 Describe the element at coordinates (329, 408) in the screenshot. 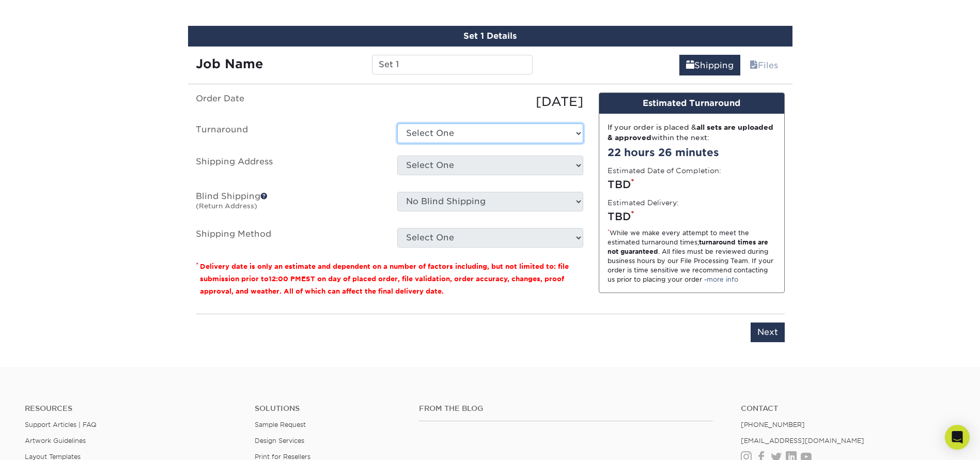

I see `h4: Solutions` at that location.